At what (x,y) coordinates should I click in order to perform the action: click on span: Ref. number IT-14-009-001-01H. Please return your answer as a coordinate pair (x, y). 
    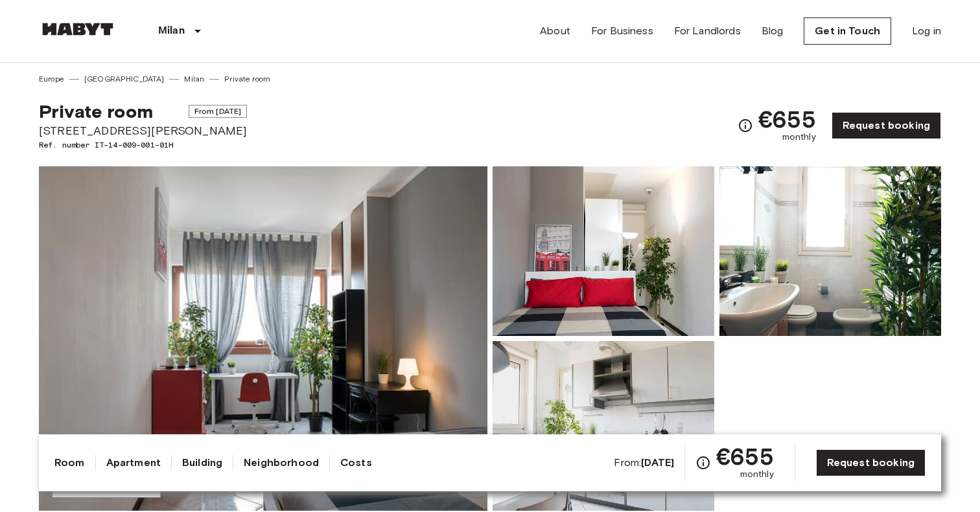
    Looking at the image, I should click on (142, 145).